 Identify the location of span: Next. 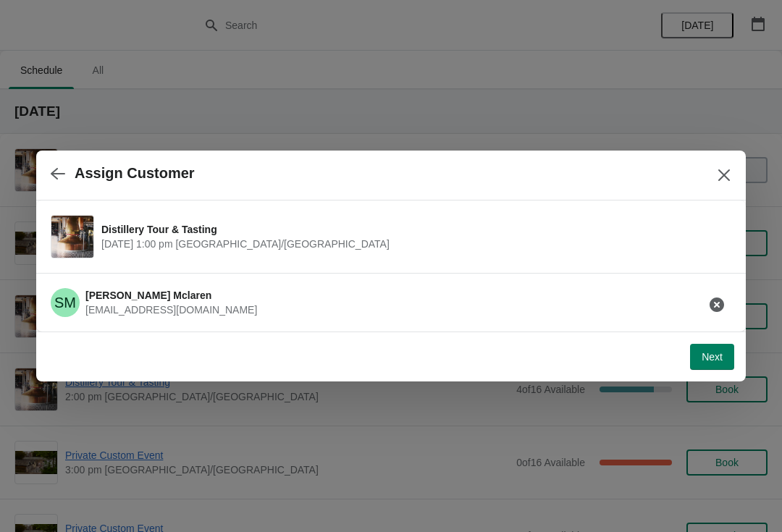
(712, 357).